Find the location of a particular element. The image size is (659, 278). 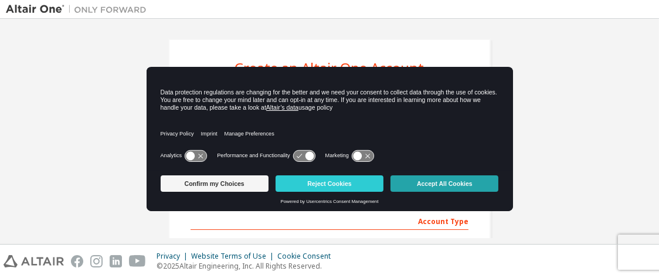

div: Privacy is located at coordinates (174, 256).